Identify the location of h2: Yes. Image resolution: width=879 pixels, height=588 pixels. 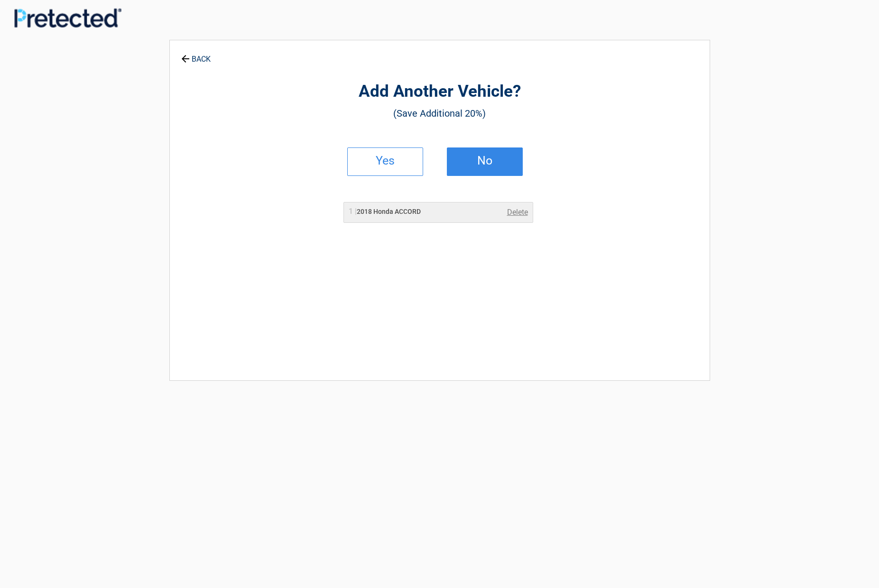
(385, 161).